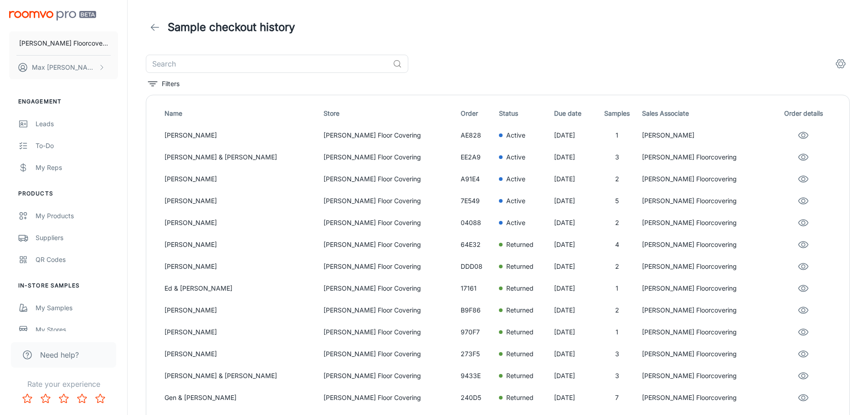 Image resolution: width=868 pixels, height=415 pixels. Describe the element at coordinates (76, 168) in the screenshot. I see `div: My Reps` at that location.